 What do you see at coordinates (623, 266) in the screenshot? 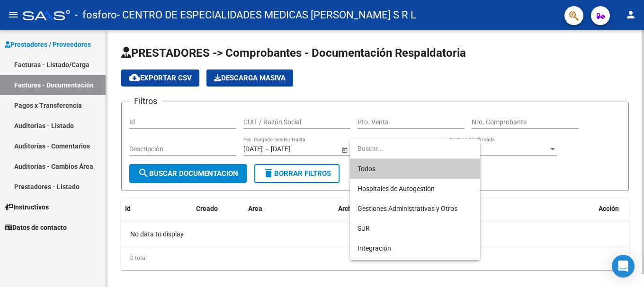
I see `div: Open Intercom Messenger` at bounding box center [623, 266].